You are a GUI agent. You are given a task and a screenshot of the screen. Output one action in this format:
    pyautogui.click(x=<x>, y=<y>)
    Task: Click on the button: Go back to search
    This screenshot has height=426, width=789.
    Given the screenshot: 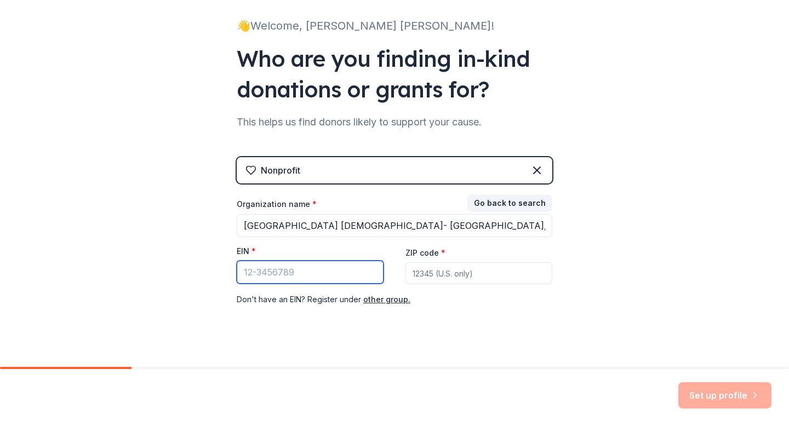 What is the action you would take?
    pyautogui.click(x=509, y=203)
    